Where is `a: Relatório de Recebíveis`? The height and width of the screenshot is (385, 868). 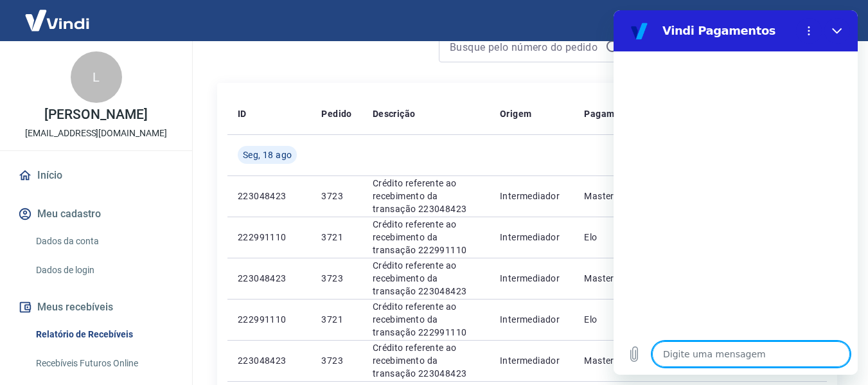
a: Relatório de Recebíveis is located at coordinates (103, 334).